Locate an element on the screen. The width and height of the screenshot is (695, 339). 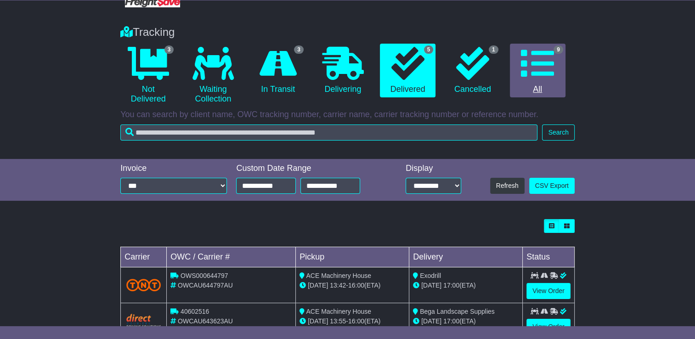
a: 5 Delivered is located at coordinates (408, 71).